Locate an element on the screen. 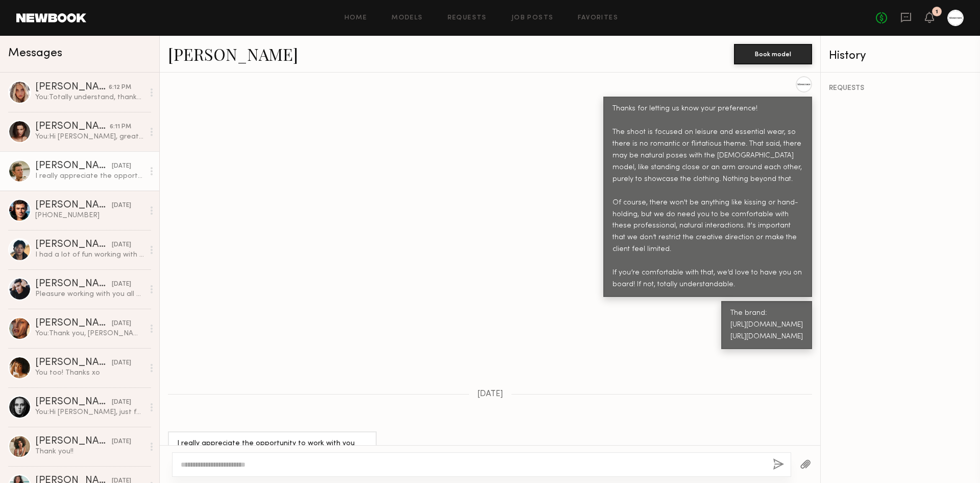 The width and height of the screenshot is (980, 483). a: Models is located at coordinates (407, 18).